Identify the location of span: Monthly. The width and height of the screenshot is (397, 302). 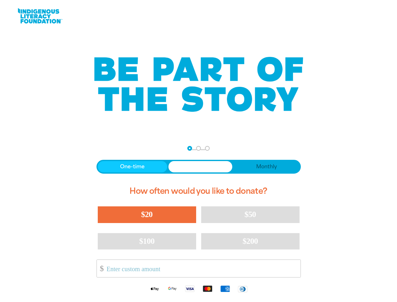
(266, 166).